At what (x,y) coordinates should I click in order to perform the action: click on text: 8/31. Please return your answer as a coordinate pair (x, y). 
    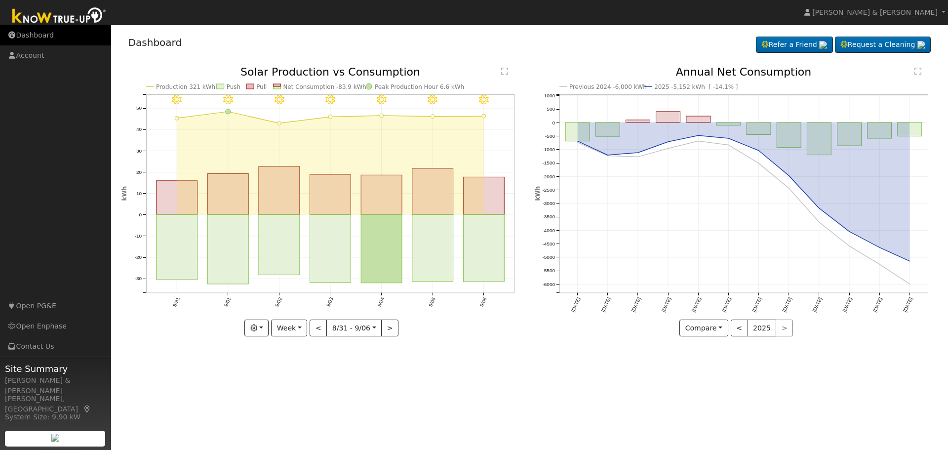
    Looking at the image, I should click on (176, 302).